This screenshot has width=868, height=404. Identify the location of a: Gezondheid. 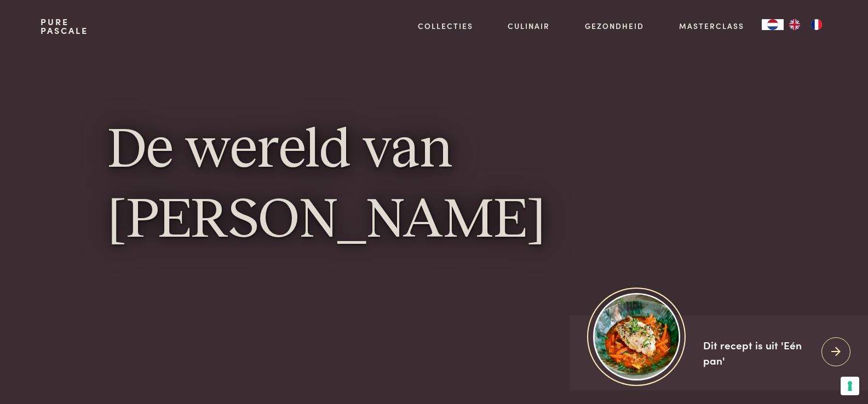
(615, 26).